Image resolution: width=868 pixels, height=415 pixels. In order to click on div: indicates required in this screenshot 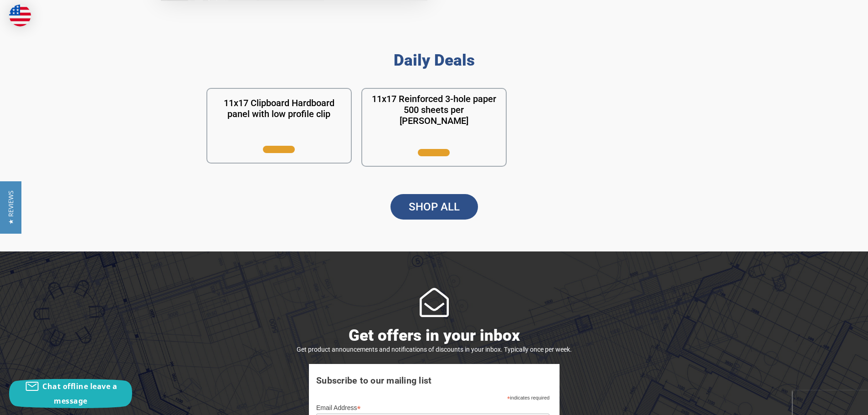, I will do `click(433, 397)`.